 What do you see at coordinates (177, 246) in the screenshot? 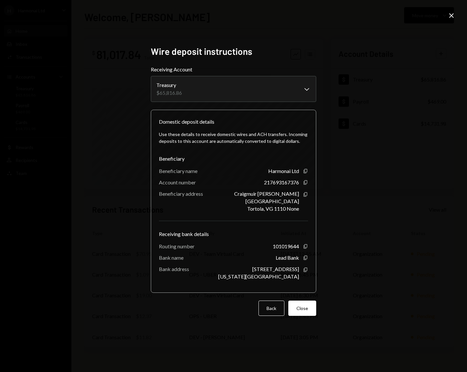
I see `div: Routing number` at bounding box center [177, 246].